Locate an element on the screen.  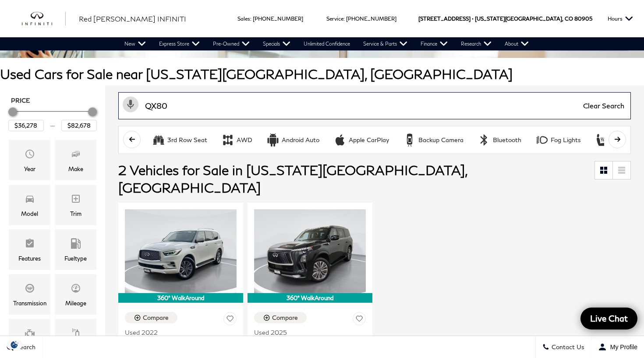
button: Backup CameraBackup Camera is located at coordinates (434, 140).